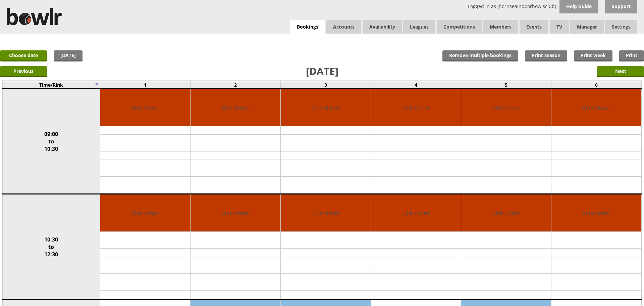  Describe the element at coordinates (416, 84) in the screenshot. I see `td: 4` at that location.